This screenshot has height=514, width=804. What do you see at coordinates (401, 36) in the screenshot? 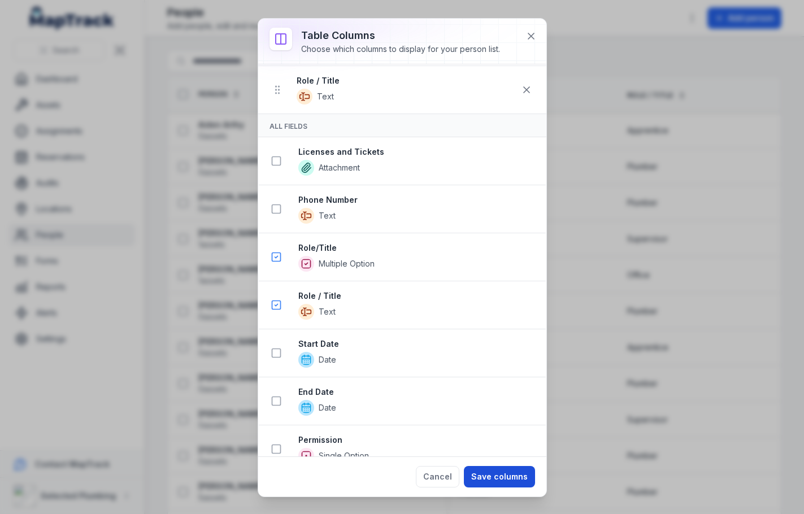
I see `h3: Table columns` at bounding box center [401, 36].